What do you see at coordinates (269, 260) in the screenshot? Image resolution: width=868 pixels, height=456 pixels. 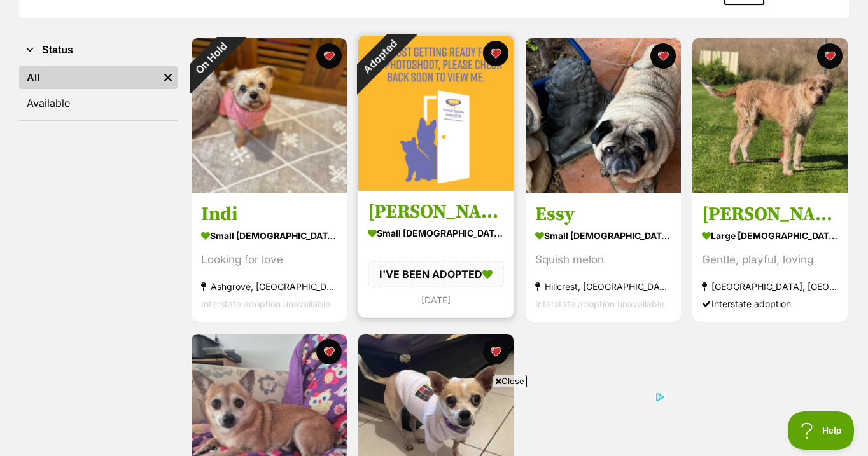 I see `div: Looking for love` at bounding box center [269, 260].